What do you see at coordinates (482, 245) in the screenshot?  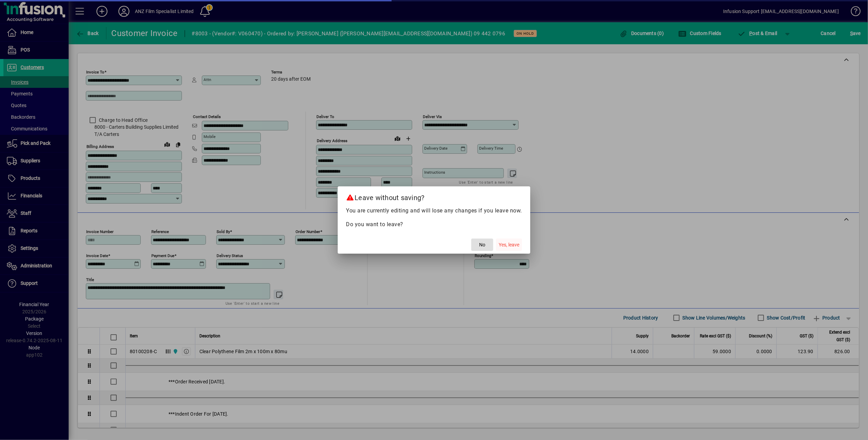 I see `button: No` at bounding box center [482, 245].